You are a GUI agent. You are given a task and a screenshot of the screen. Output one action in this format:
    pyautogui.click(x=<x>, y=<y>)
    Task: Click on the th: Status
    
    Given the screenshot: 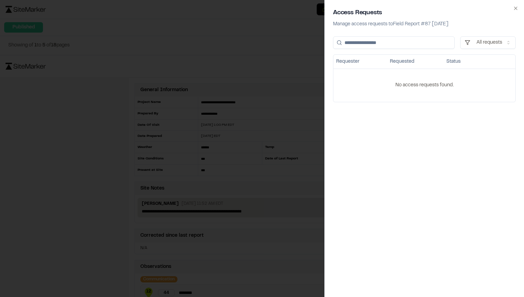 What is the action you would take?
    pyautogui.click(x=462, y=62)
    